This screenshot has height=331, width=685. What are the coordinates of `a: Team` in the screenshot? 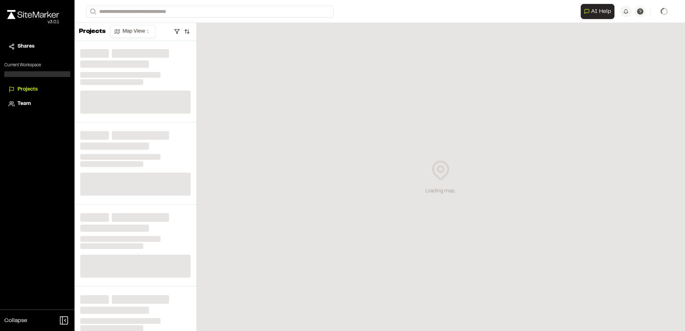 It's located at (37, 104).